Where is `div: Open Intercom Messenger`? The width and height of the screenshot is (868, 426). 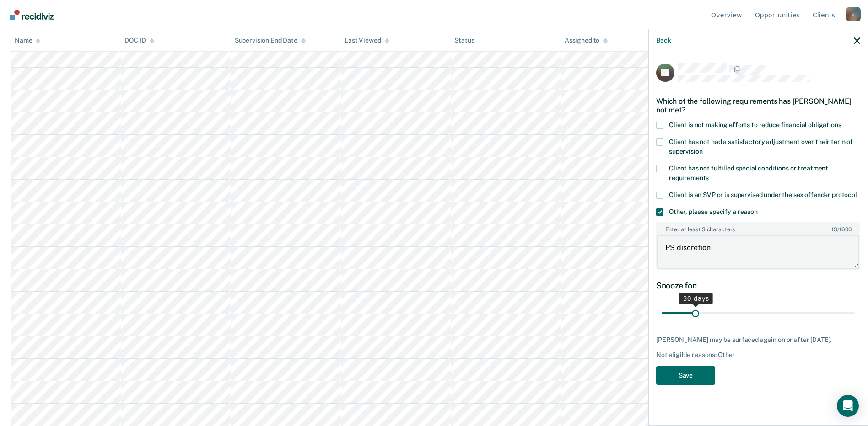
div: Open Intercom Messenger is located at coordinates (848, 406).